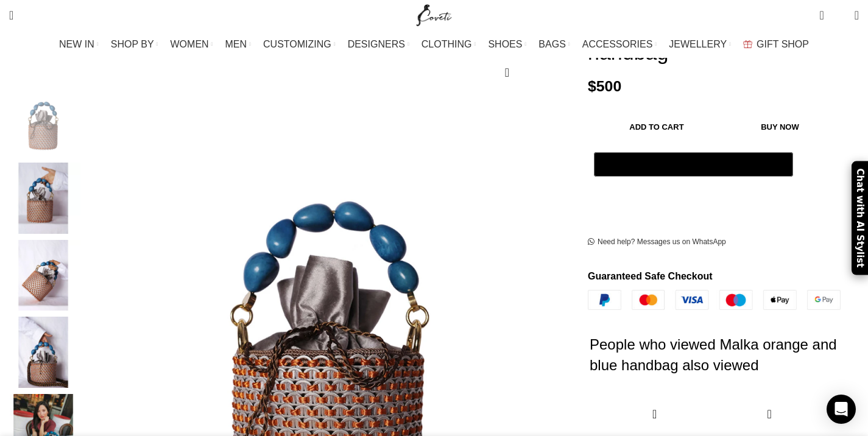 The height and width of the screenshot is (436, 868). Describe the element at coordinates (43, 201) in the screenshot. I see `div: 2 / 5` at that location.